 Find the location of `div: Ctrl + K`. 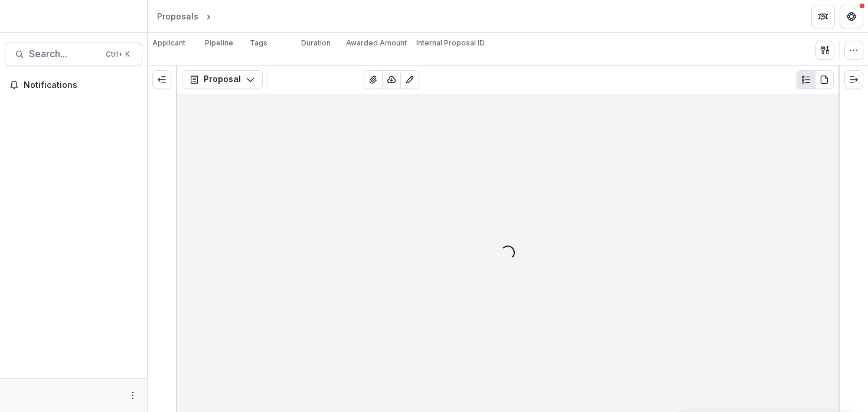

div: Ctrl + K is located at coordinates (118, 54).